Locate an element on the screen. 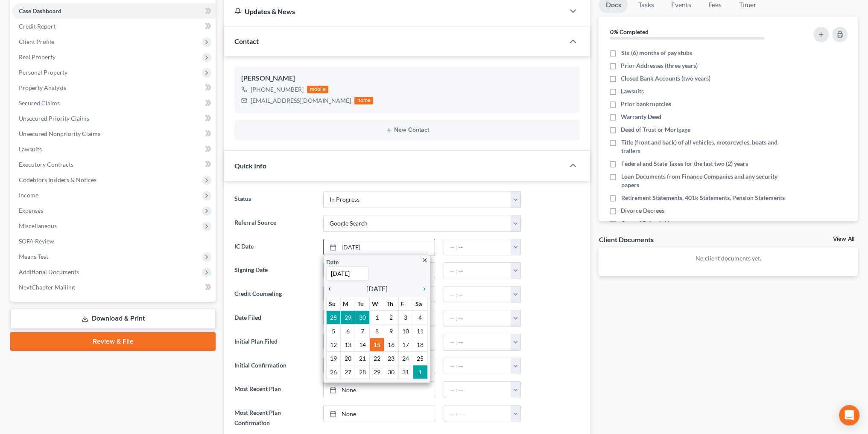 The height and width of the screenshot is (434, 868). th: Tu is located at coordinates (363, 304).